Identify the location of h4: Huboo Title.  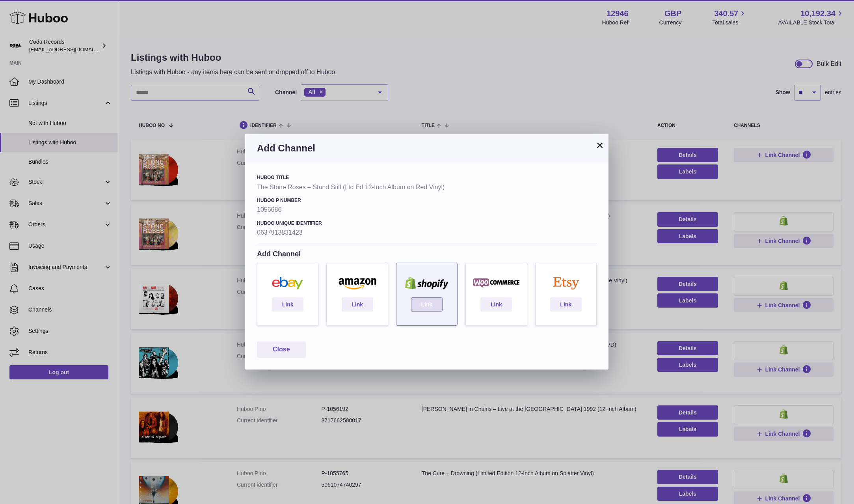
(427, 178).